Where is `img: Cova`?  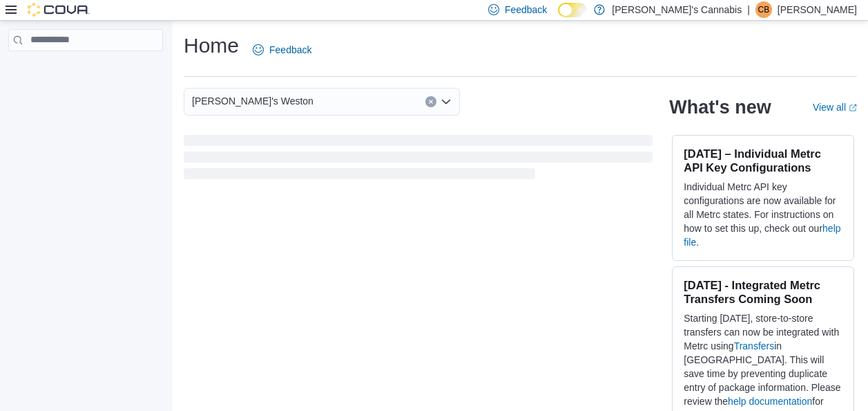 img: Cova is located at coordinates (59, 9).